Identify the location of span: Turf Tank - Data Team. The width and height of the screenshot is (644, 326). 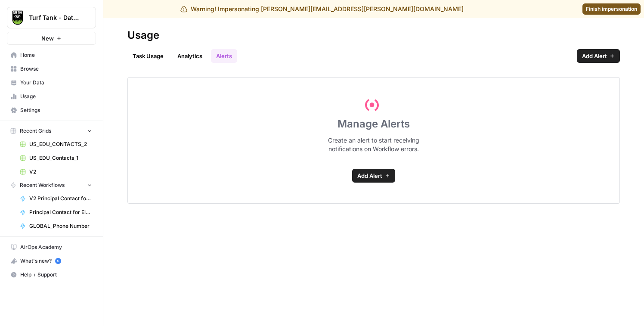
(55, 18).